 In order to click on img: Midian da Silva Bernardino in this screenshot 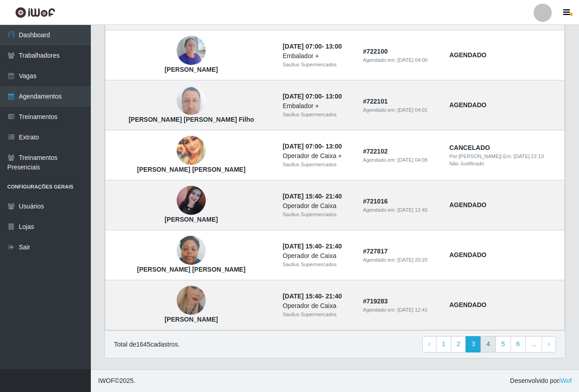, I will do `click(191, 50)`.